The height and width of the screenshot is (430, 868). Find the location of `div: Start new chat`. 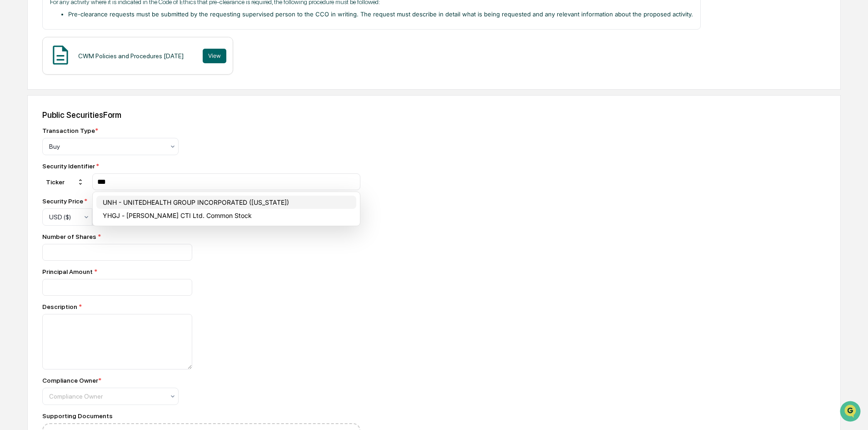

div: Start new chat is located at coordinates (90, 74).